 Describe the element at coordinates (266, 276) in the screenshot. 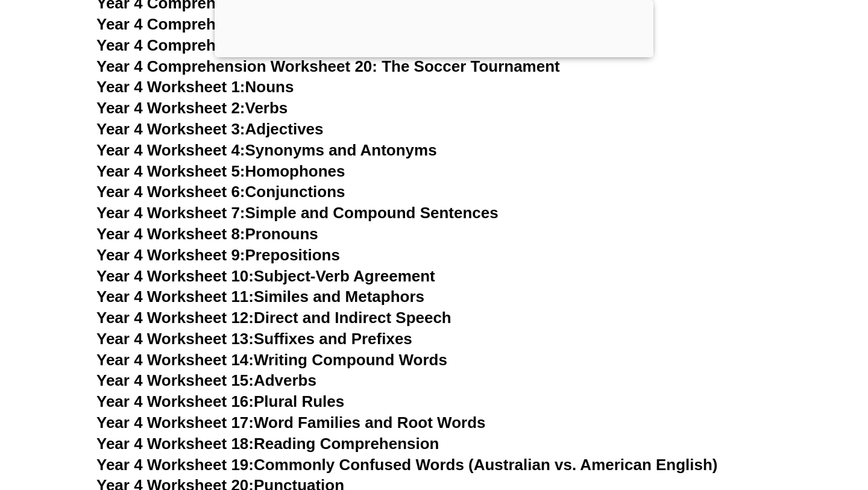

I see `a: Year 4 Worksheet 10:Subject-Verb Agreement` at that location.